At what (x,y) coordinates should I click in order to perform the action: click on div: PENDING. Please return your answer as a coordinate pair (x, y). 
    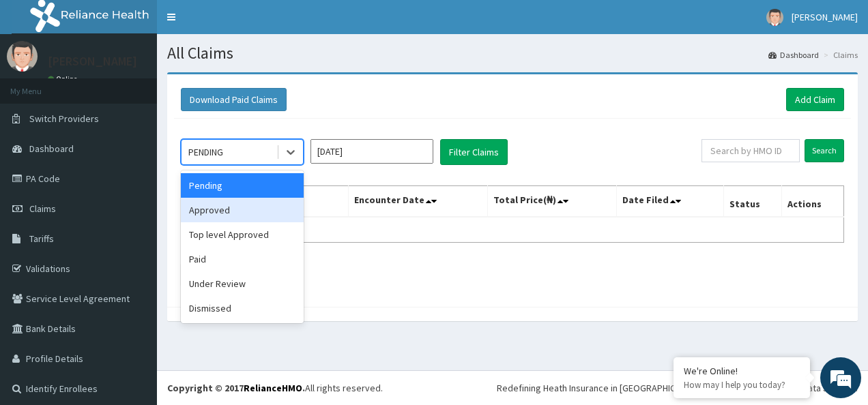
    Looking at the image, I should click on (206, 152).